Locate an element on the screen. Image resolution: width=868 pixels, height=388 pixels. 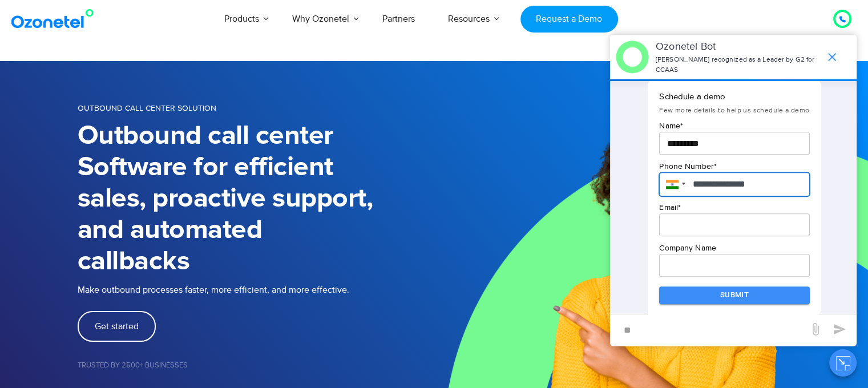
span: OUTBOUND CALL CENTER SOLUTION is located at coordinates (146, 108).